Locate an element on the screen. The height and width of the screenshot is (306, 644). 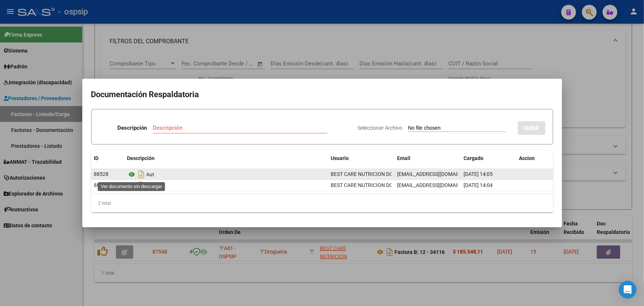
div: 2 total is located at coordinates (322, 204).